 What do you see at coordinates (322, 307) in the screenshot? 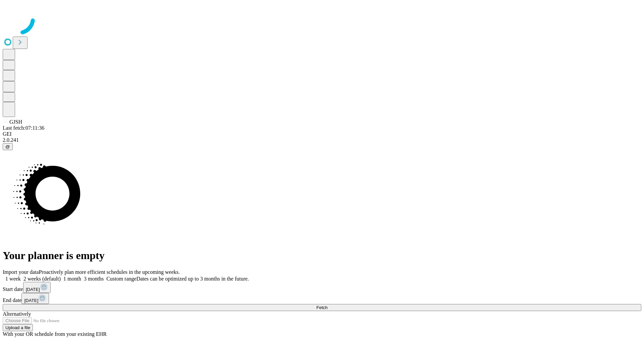
I see `span: Fetch` at bounding box center [322, 307].